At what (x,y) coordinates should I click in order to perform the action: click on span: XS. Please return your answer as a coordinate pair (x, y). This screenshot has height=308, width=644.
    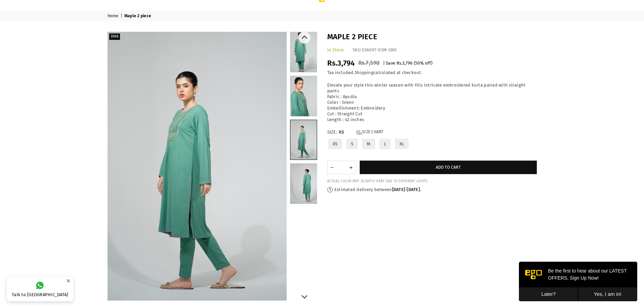
    Looking at the image, I should click on (345, 132).